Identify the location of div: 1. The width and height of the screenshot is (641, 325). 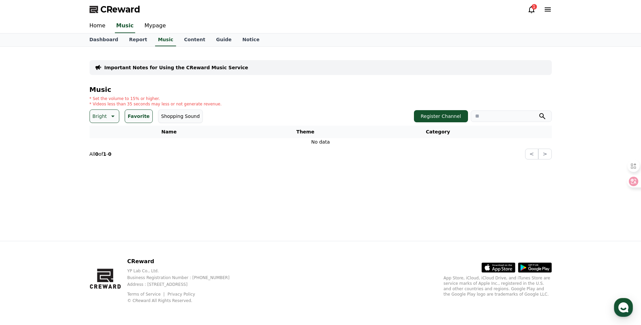
(534, 7).